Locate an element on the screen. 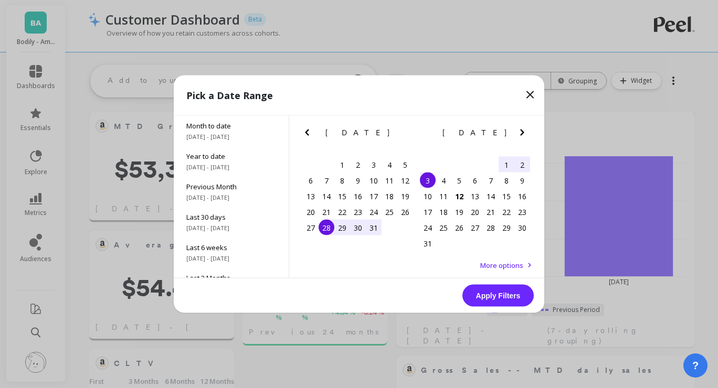 This screenshot has width=718, height=388. div: Choose Tuesday, July 15th, 2025 is located at coordinates (342, 196).